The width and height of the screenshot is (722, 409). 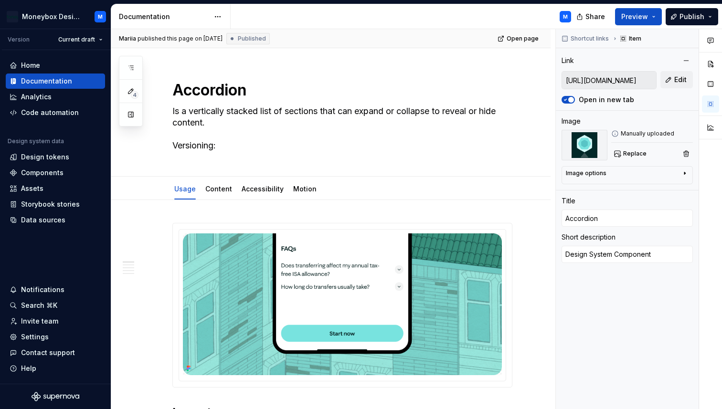 I want to click on div: Title, so click(x=568, y=201).